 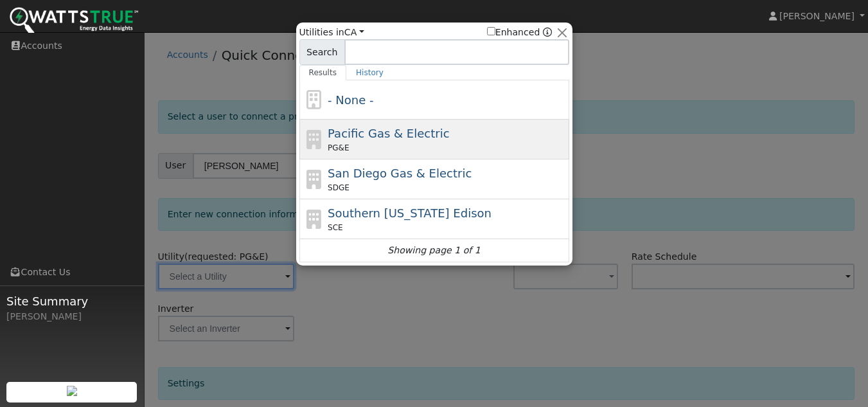 What do you see at coordinates (332, 32) in the screenshot?
I see `span: Utilities in` at bounding box center [332, 32].